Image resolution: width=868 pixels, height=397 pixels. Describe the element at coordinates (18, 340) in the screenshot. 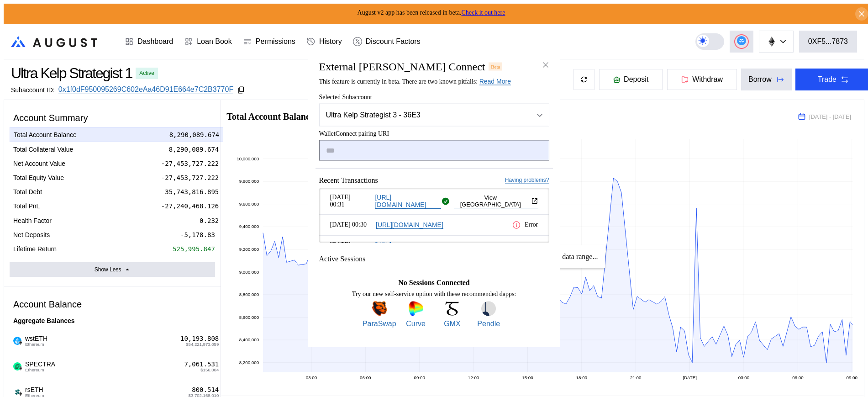

I see `img: superbridge-bridged-wsteth-base.png` at that location.